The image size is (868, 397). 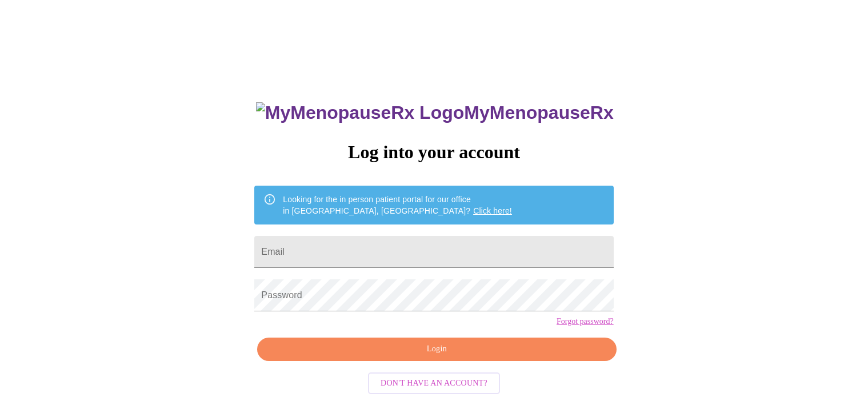 I want to click on h3: Log into your account, so click(x=434, y=152).